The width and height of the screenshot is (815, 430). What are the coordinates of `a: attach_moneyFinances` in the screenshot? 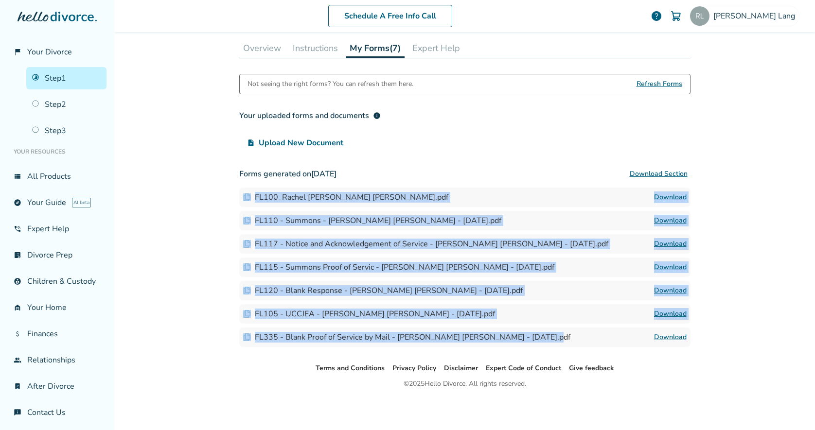 It's located at (57, 334).